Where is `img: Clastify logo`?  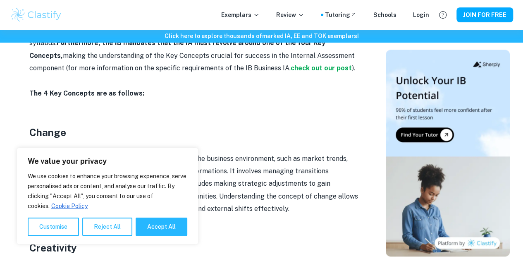 img: Clastify logo is located at coordinates (36, 15).